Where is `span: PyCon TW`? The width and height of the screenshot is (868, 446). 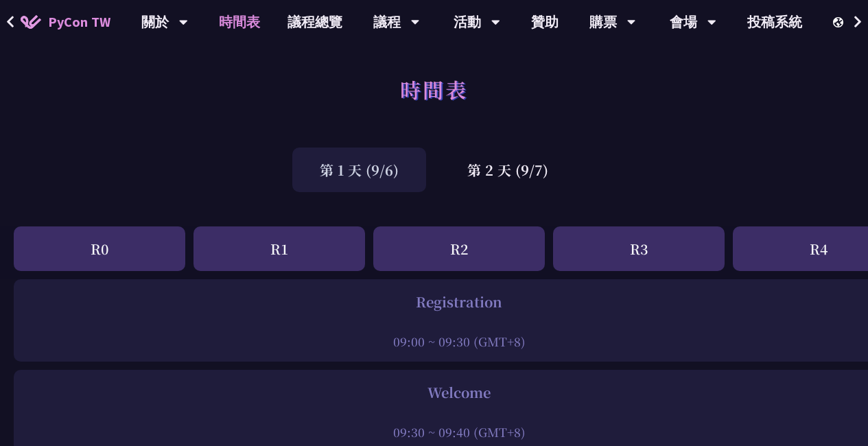 span: PyCon TW is located at coordinates (79, 22).